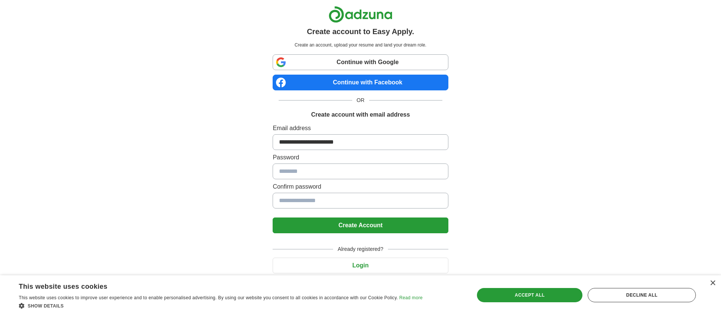  What do you see at coordinates (360, 45) in the screenshot?
I see `p: Create an account, upload your resume and land your dream role.` at bounding box center [360, 45].